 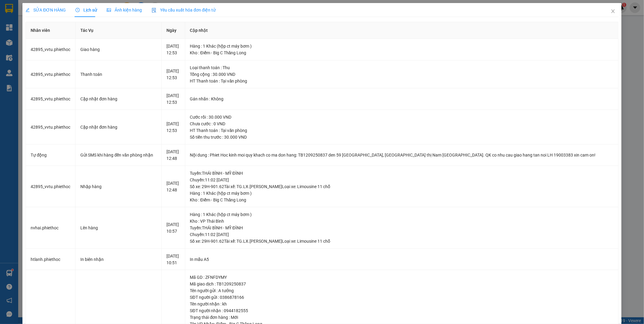 What do you see at coordinates (118, 74) in the screenshot?
I see `div: Thanh toán` at bounding box center [118, 74].